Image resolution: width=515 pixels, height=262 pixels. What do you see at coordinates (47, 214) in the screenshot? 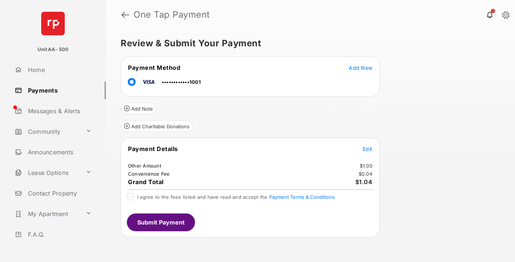
I see `a: My Apartment` at bounding box center [47, 214].